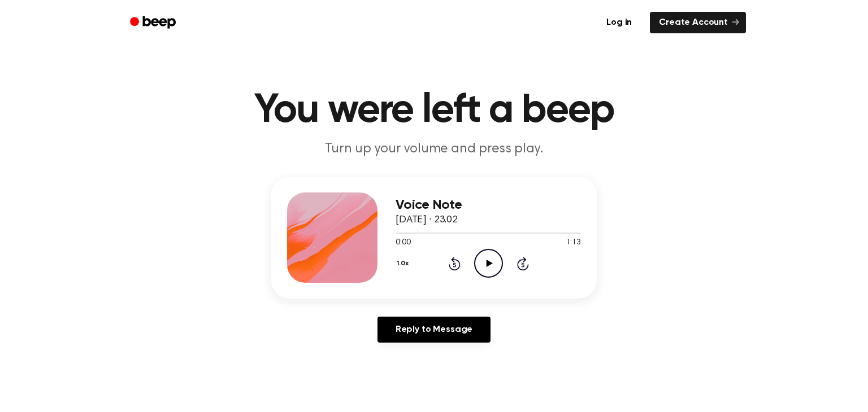 The height and width of the screenshot is (412, 868). I want to click on span: 1:13, so click(574, 243).